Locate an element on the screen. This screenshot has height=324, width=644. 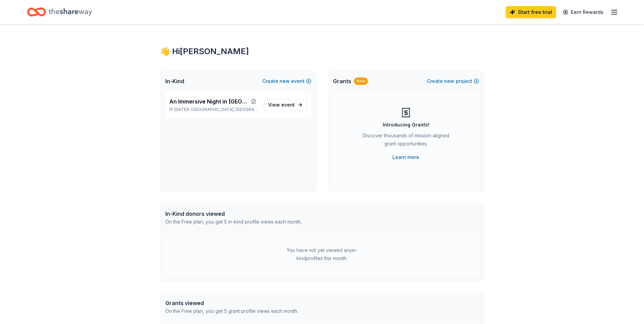
a: Home is located at coordinates (59, 12).